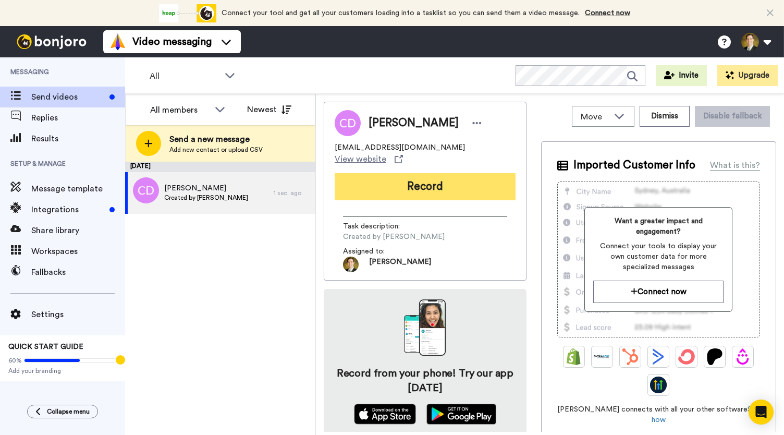 Image resolution: width=784 pixels, height=435 pixels. Describe the element at coordinates (659, 292) in the screenshot. I see `button: Connect now` at that location.